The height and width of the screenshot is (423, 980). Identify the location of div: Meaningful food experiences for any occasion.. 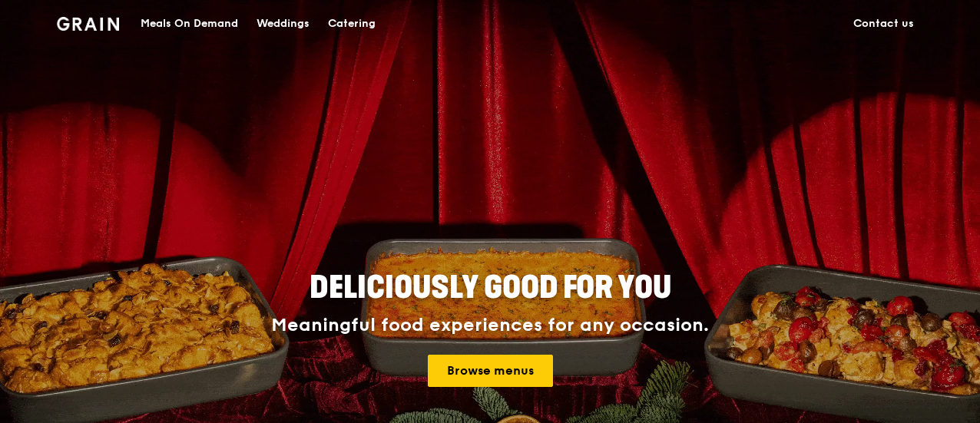
(490, 325).